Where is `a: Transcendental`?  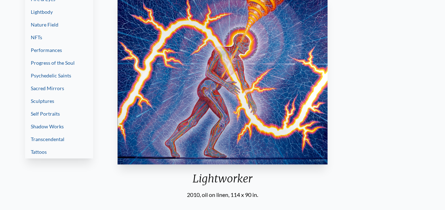 a: Transcendental is located at coordinates (59, 139).